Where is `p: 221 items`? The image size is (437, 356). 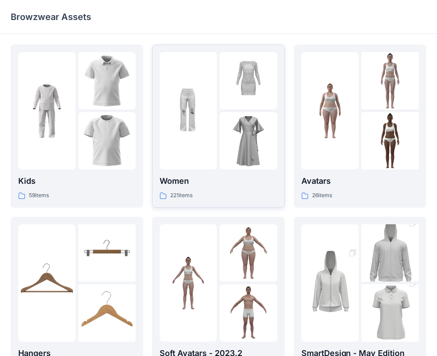 p: 221 items is located at coordinates (181, 195).